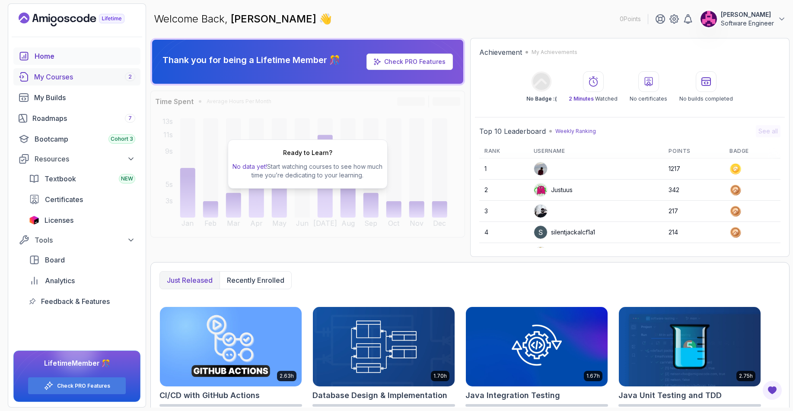 The height and width of the screenshot is (411, 793). Describe the element at coordinates (553, 190) in the screenshot. I see `div: Justuus` at that location.